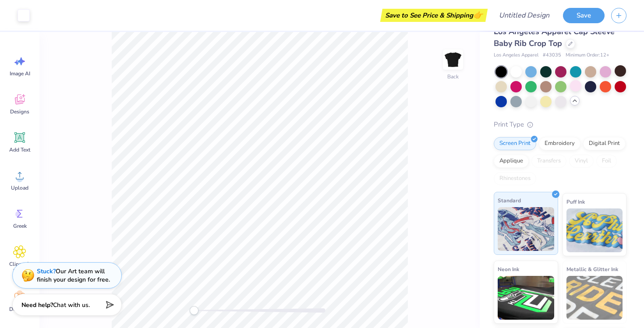 The height and width of the screenshot is (328, 644). What do you see at coordinates (511, 161) in the screenshot?
I see `div: Applique` at bounding box center [511, 161].